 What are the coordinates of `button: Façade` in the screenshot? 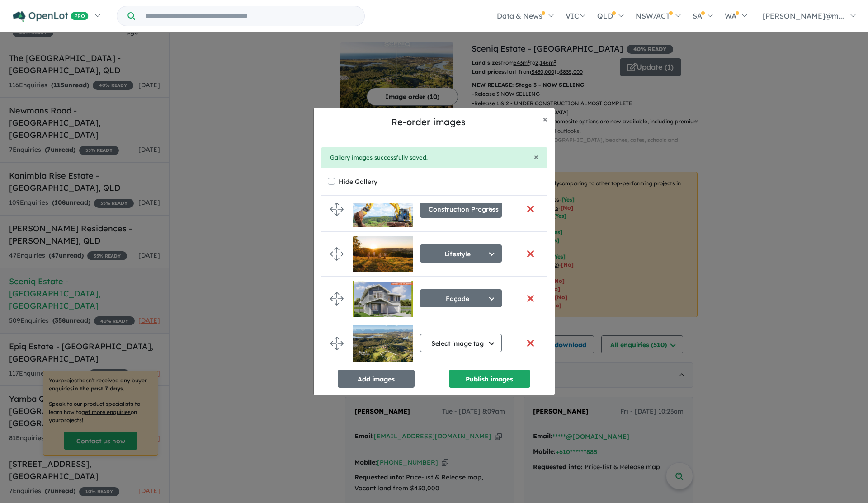 It's located at (460, 298).